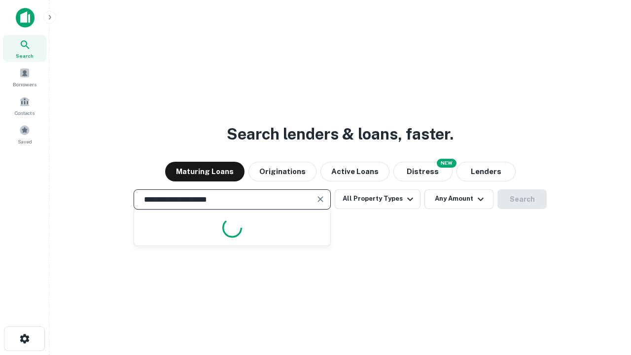  I want to click on button: Originations, so click(282, 171).